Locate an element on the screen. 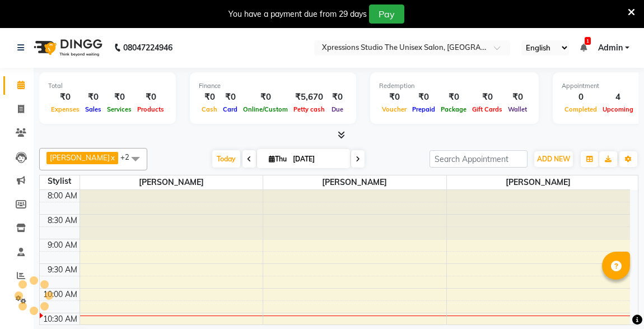 This screenshot has width=644, height=329. span: Card is located at coordinates (230, 109).